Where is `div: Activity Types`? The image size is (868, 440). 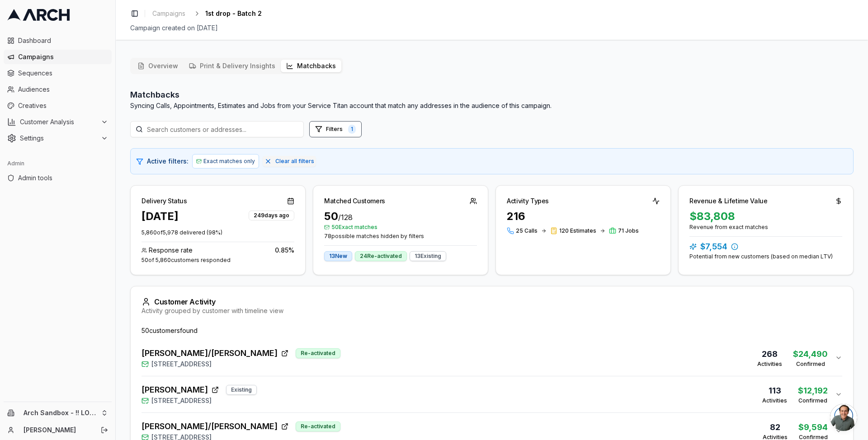
div: Activity Types is located at coordinates (527, 201).